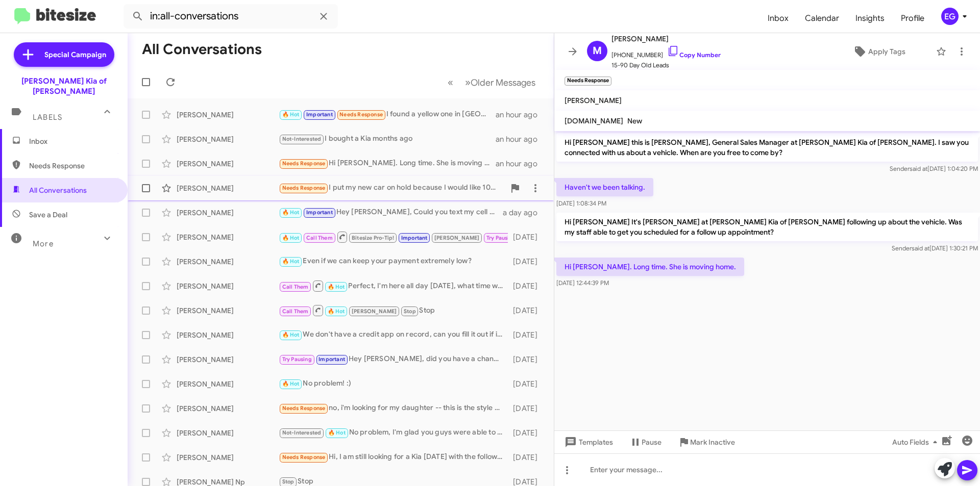 The image size is (980, 486). Describe the element at coordinates (651, 442) in the screenshot. I see `span: Pause` at that location.